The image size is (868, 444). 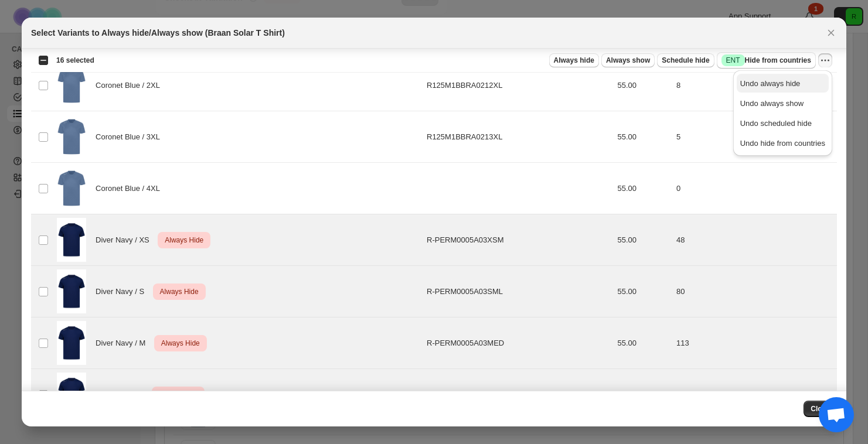 What do you see at coordinates (776, 123) in the screenshot?
I see `span: Undo scheduled hide` at bounding box center [776, 123].